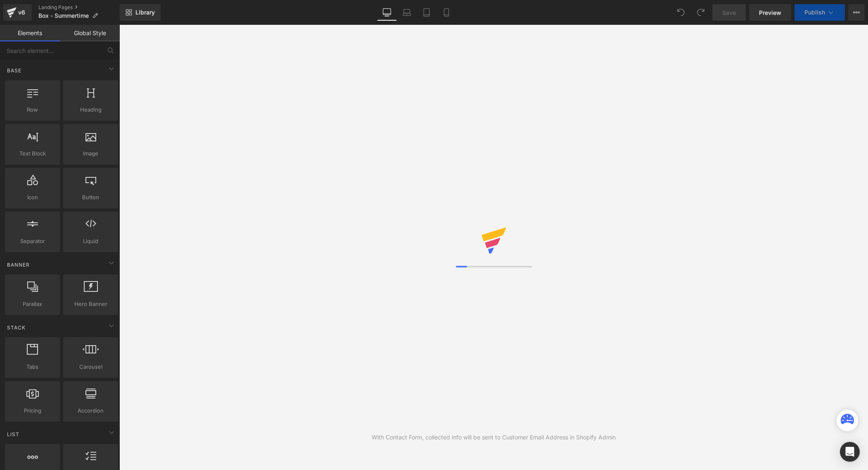 The height and width of the screenshot is (470, 868). Describe the element at coordinates (681, 13) in the screenshot. I see `button: Undo` at that location.